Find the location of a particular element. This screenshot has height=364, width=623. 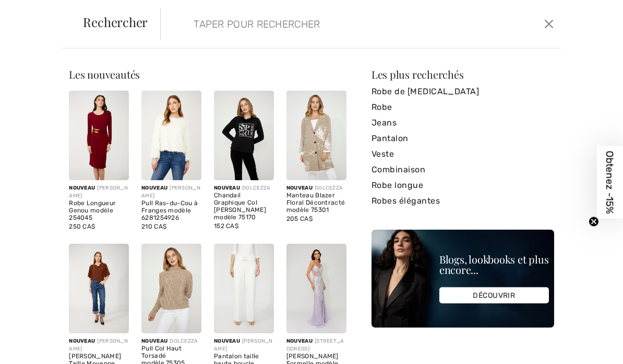

img: Blogs, lookbooks et plus encore... is located at coordinates (463, 279).